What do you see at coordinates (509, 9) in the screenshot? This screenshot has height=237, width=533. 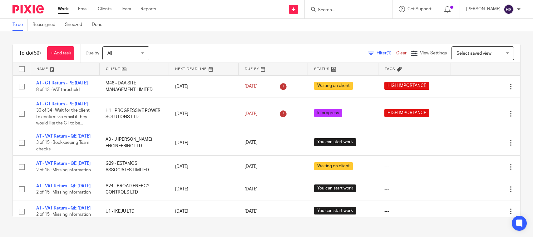 I see `img: svg%3E` at bounding box center [509, 9].